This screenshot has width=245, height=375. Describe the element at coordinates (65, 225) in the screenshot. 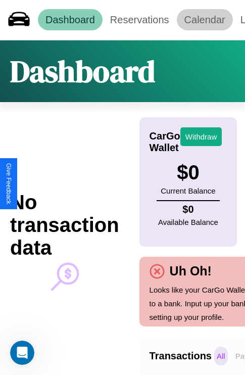

I see `h2: No transaction data` at that location.